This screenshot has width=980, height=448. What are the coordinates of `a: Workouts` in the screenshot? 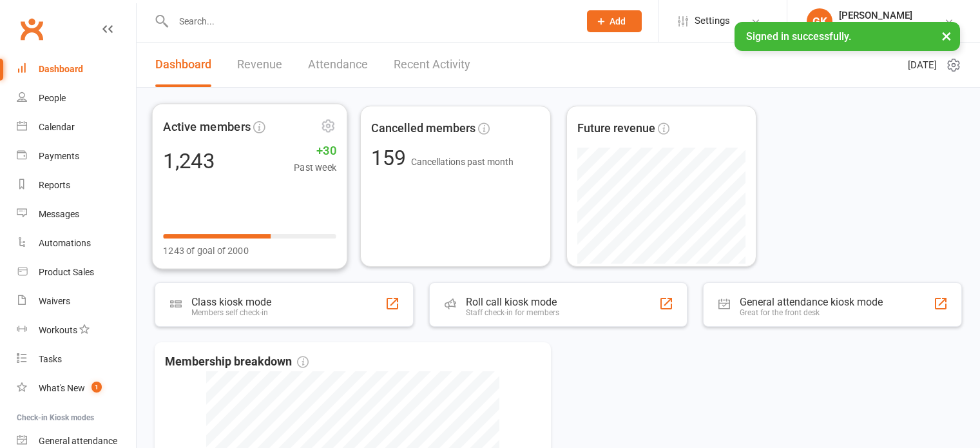 It's located at (76, 330).